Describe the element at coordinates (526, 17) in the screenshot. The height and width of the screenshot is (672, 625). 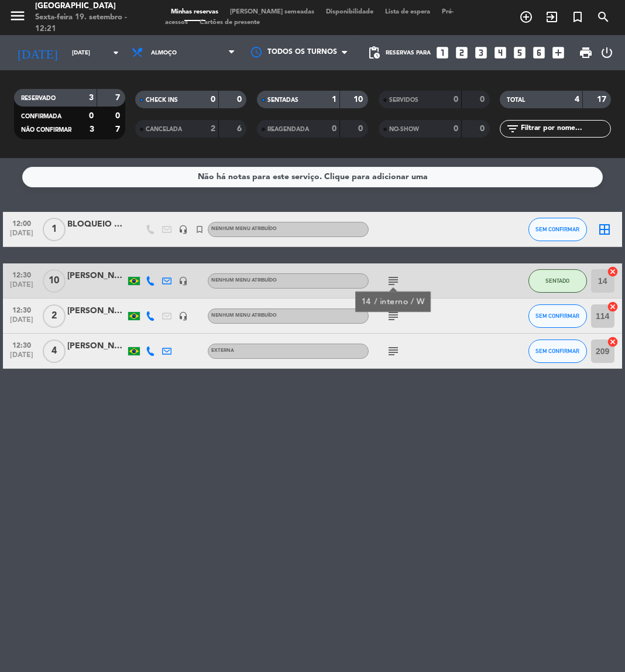
I see `i: add_circle_outline` at that location.